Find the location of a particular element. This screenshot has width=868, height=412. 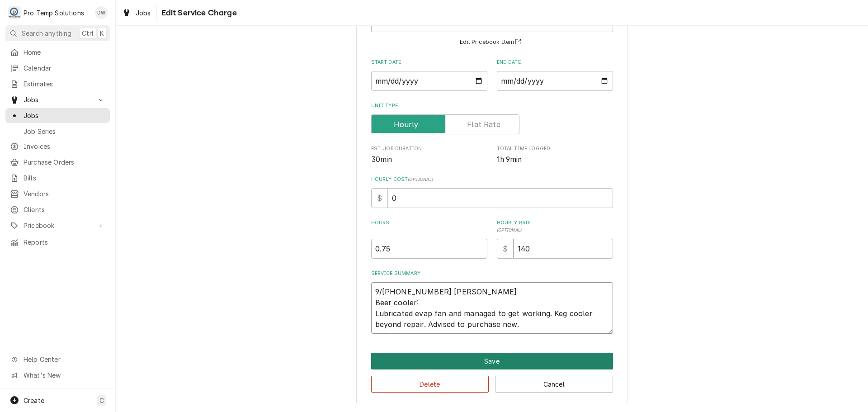

label: End Date is located at coordinates (555, 63).